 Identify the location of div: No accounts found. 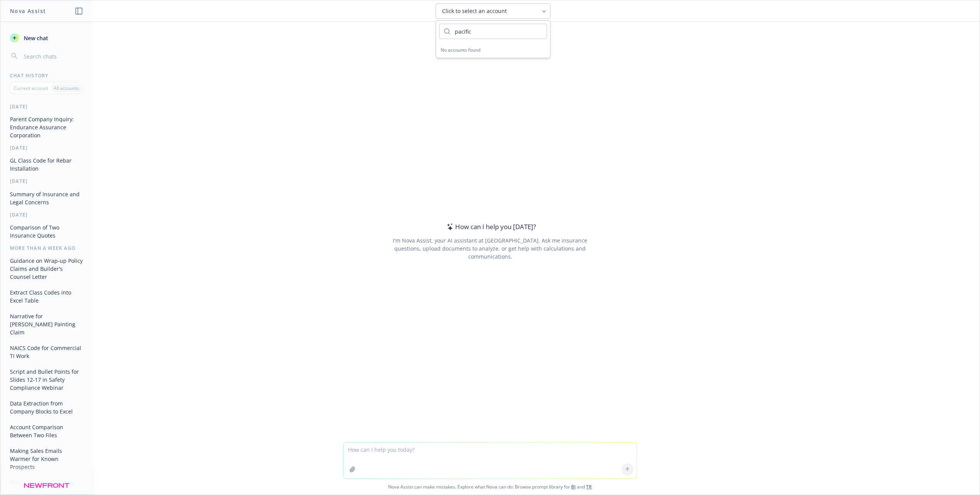
(493, 49).